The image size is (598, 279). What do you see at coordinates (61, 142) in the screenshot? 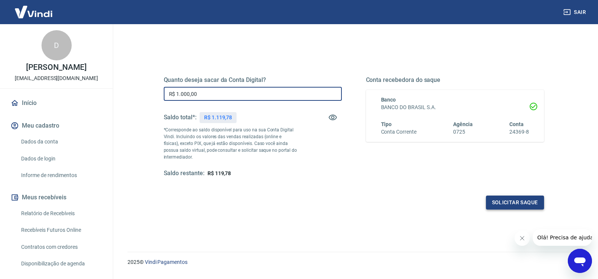
I see `a: Dados da conta` at bounding box center [61, 142].